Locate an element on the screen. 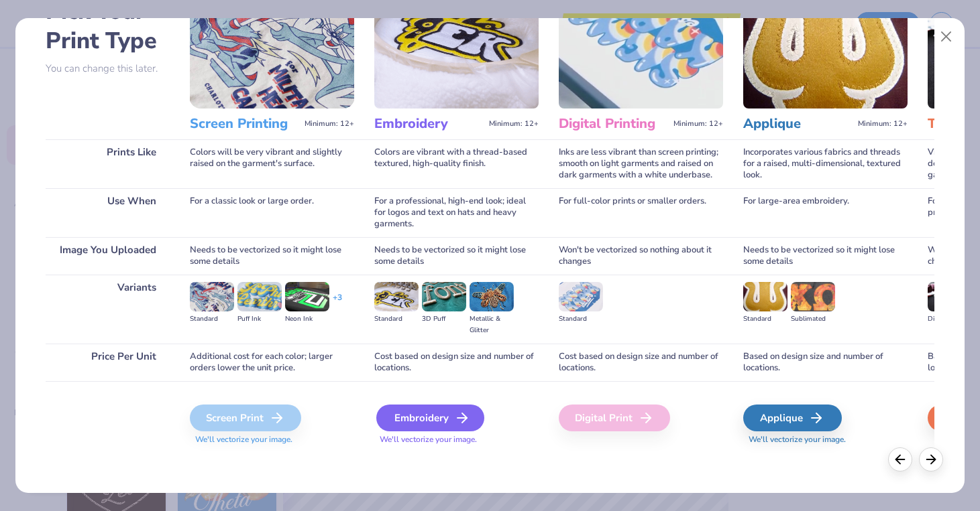  div: Applique is located at coordinates (792, 418).